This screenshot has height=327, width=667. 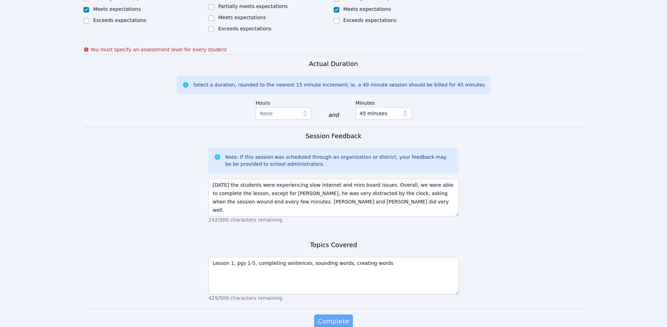 I want to click on button: 45 minutes, so click(x=384, y=113).